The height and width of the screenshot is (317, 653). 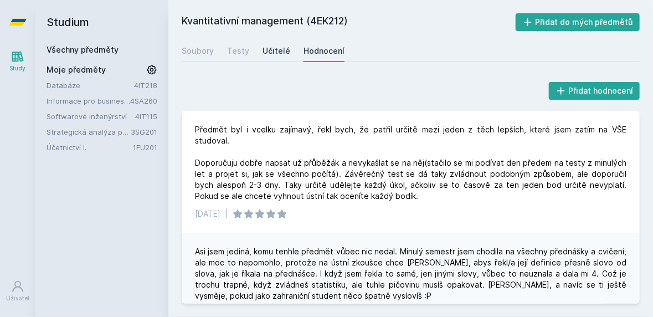 I want to click on h2: Kvantitativní management (4EK212), so click(x=348, y=22).